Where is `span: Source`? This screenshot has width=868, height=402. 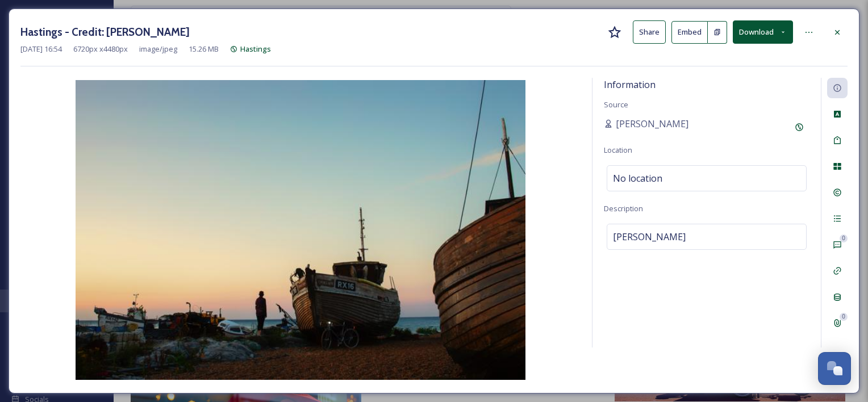
span: Source is located at coordinates (616, 105).